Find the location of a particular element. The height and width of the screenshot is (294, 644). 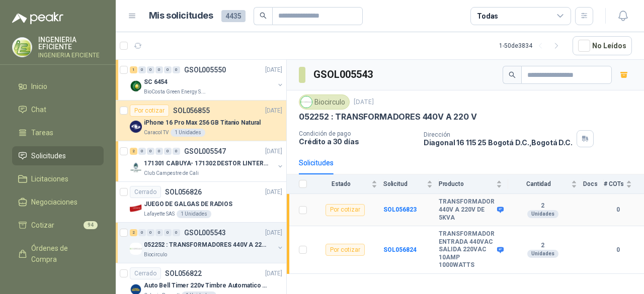

p: iPhone 16 Pro Max 256 GB Titanio Natural is located at coordinates (202, 123).